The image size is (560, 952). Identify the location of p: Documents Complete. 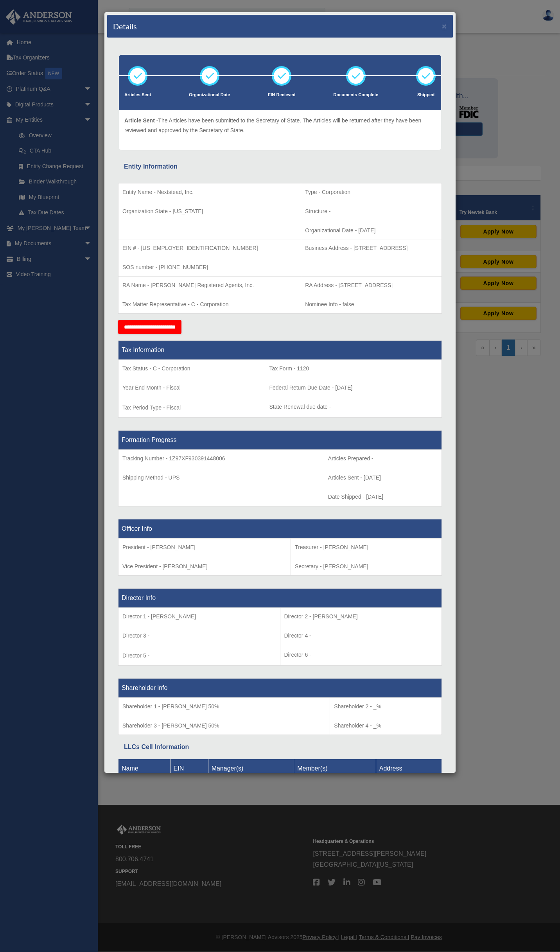
(355, 95).